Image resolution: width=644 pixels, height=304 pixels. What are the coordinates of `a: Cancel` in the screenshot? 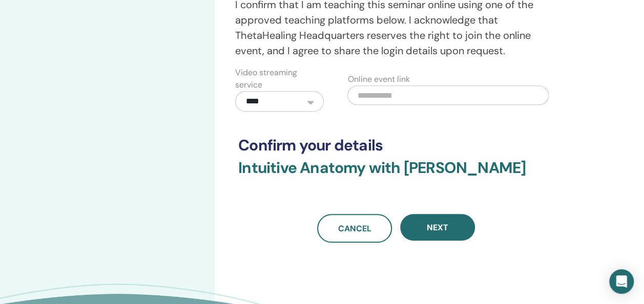 It's located at (355, 228).